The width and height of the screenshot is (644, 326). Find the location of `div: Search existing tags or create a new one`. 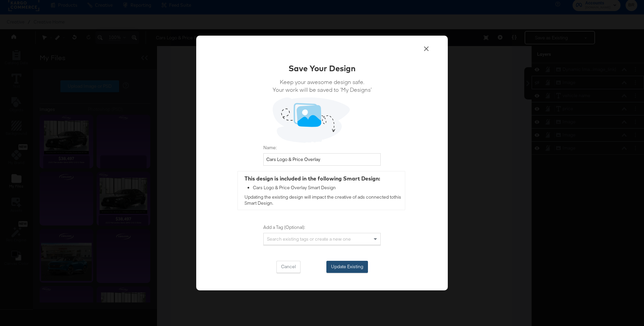

div: Search existing tags or create a new one is located at coordinates (322, 239).